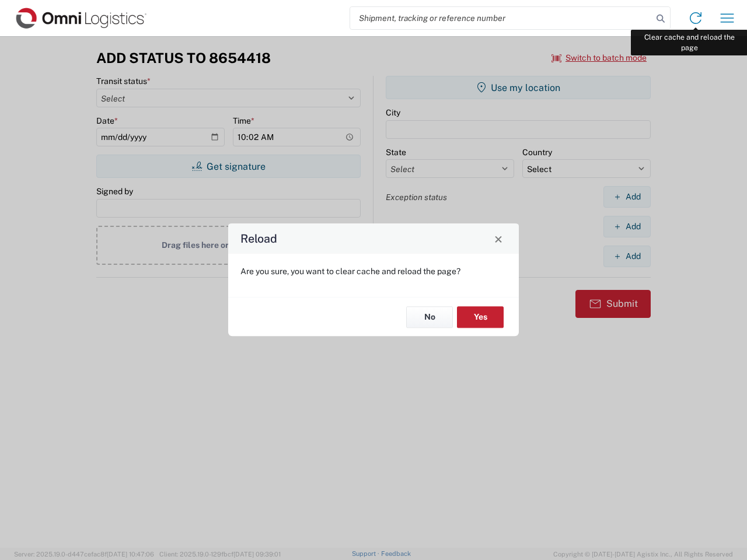 Image resolution: width=747 pixels, height=560 pixels. I want to click on input: Shipment, tracking or reference number, so click(501, 18).